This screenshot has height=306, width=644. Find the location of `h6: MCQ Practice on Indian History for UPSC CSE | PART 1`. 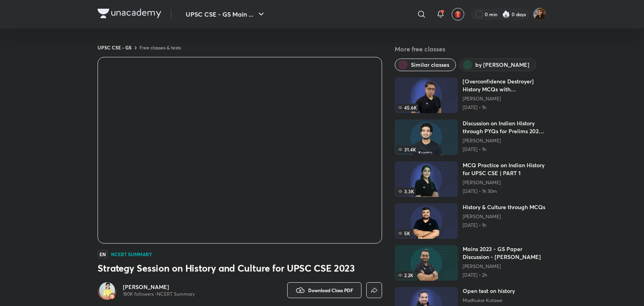

h6: MCQ Practice on Indian History for UPSC CSE | PART 1 is located at coordinates (505, 169).